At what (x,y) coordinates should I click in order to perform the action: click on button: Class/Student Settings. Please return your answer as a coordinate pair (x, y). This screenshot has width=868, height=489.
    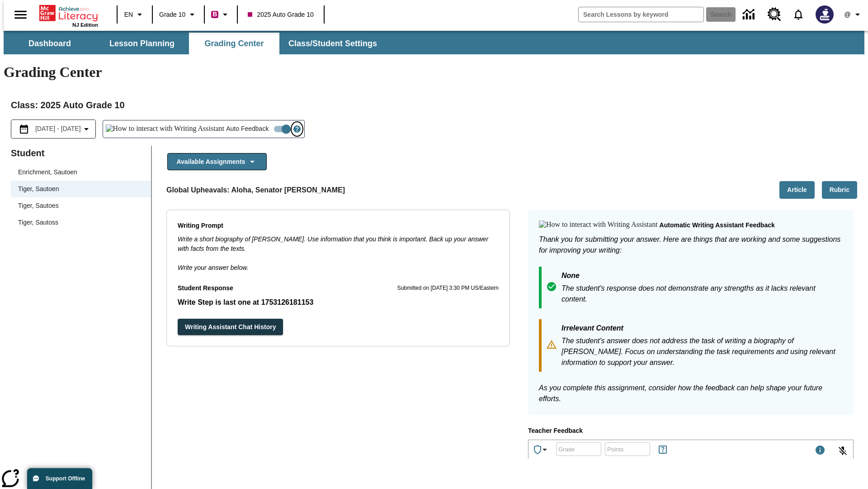
    Looking at the image, I should click on (333, 43).